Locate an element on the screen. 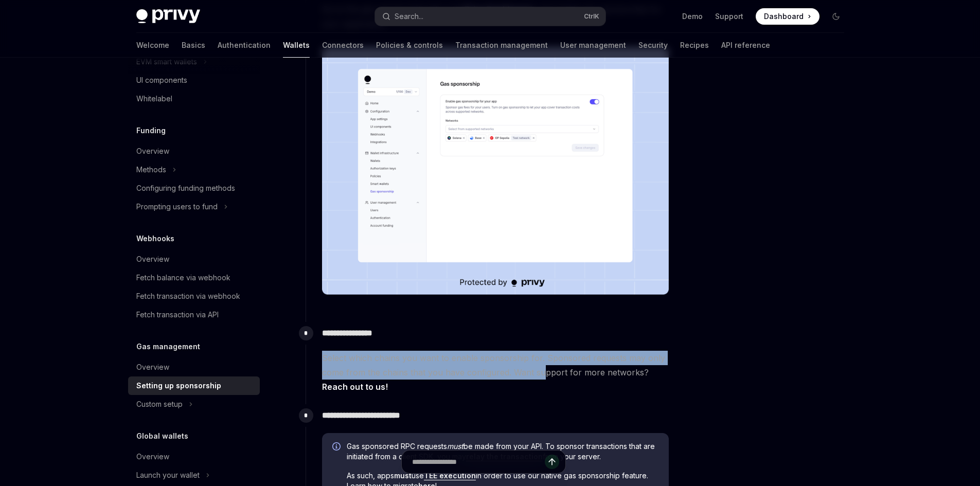 The width and height of the screenshot is (980, 486). a: User management is located at coordinates (593, 45).